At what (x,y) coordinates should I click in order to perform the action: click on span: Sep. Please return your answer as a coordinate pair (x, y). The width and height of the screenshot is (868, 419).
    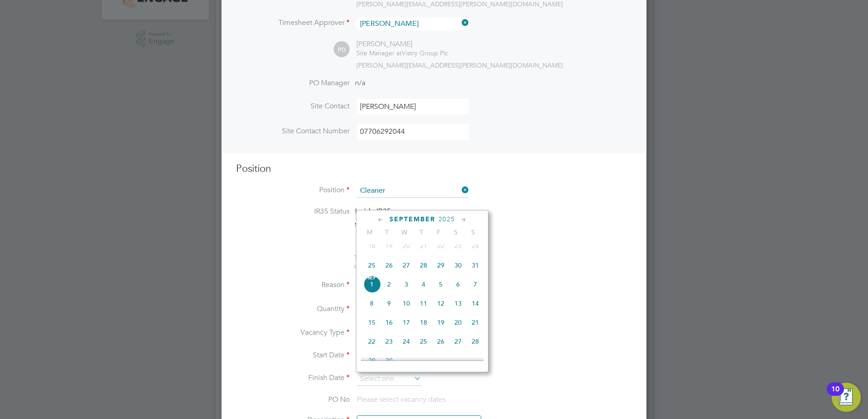
    Looking at the image, I should click on (372, 278).